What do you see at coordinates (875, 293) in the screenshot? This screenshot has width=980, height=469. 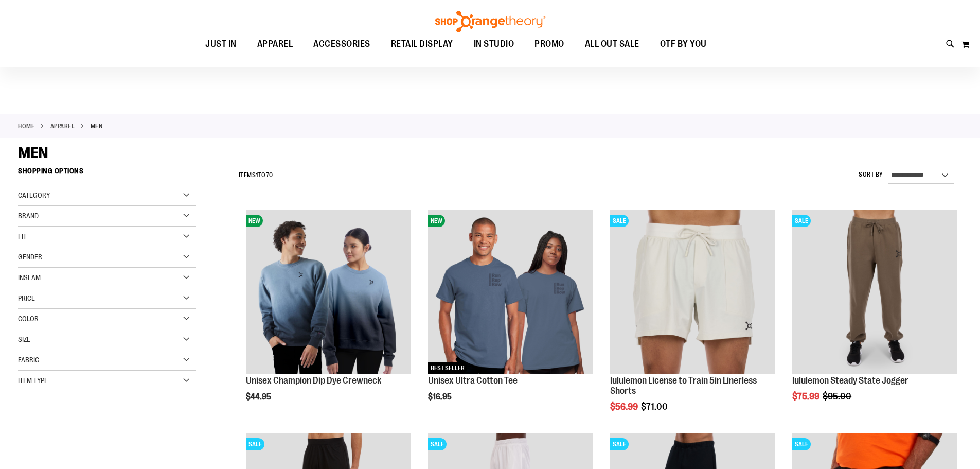 I see `a: lululemon Steady State JoggerSALE` at bounding box center [875, 293].